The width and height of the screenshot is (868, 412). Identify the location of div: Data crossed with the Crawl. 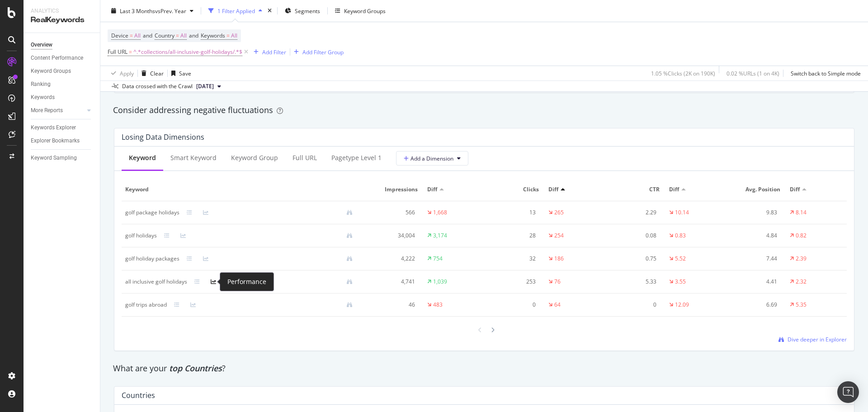
(157, 86).